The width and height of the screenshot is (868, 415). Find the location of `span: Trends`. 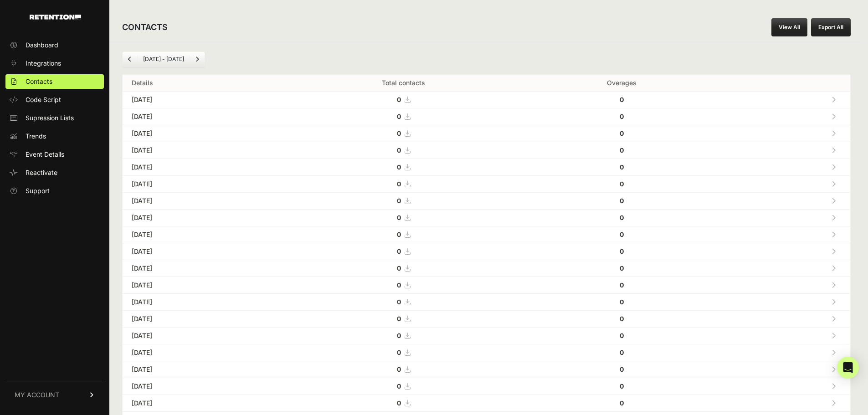

span: Trends is located at coordinates (36, 136).